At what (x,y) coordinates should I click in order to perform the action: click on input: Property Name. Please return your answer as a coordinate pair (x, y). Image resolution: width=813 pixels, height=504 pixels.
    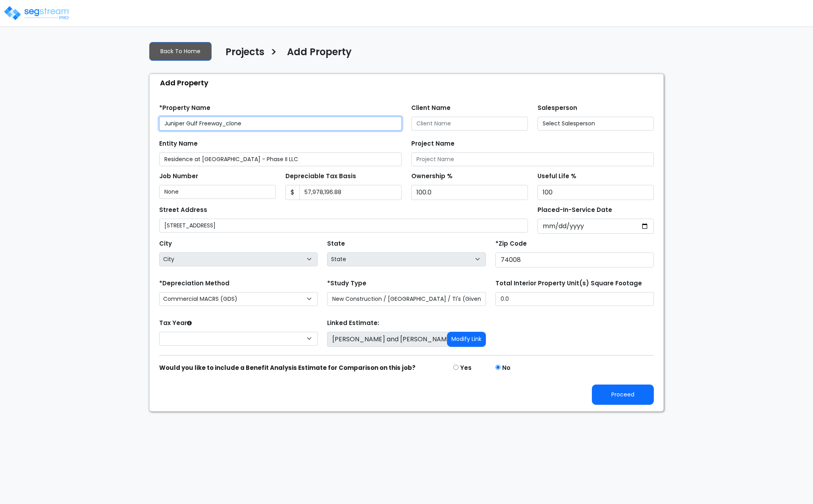
    Looking at the image, I should click on (280, 123).